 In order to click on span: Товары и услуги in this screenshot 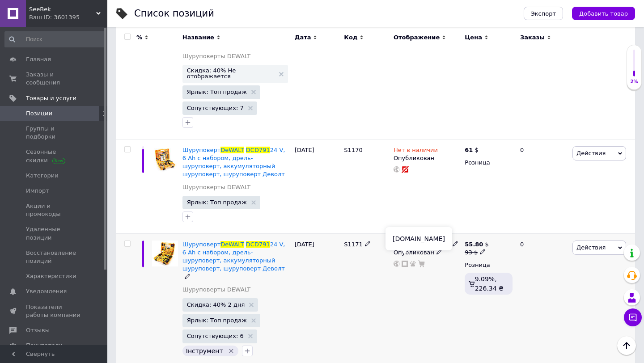, I will do `click(51, 98)`.